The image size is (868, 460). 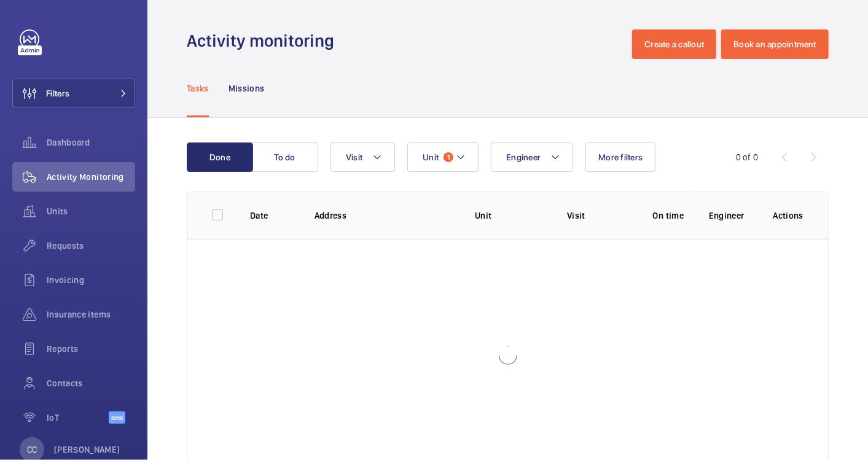 I want to click on button: Book an appointment, so click(x=775, y=44).